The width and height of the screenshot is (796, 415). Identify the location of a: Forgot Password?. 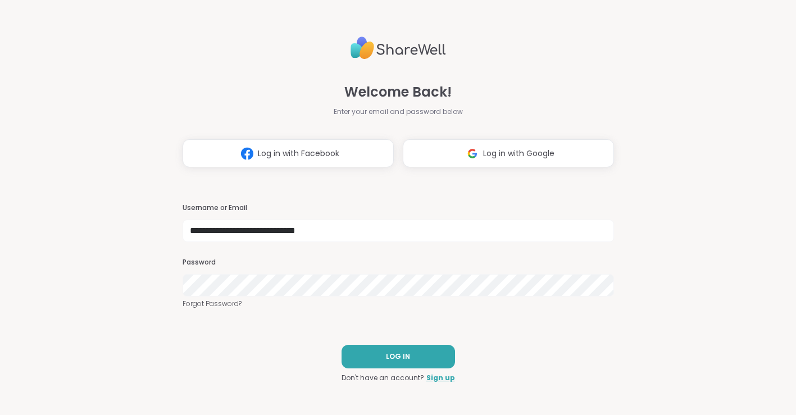
(398, 304).